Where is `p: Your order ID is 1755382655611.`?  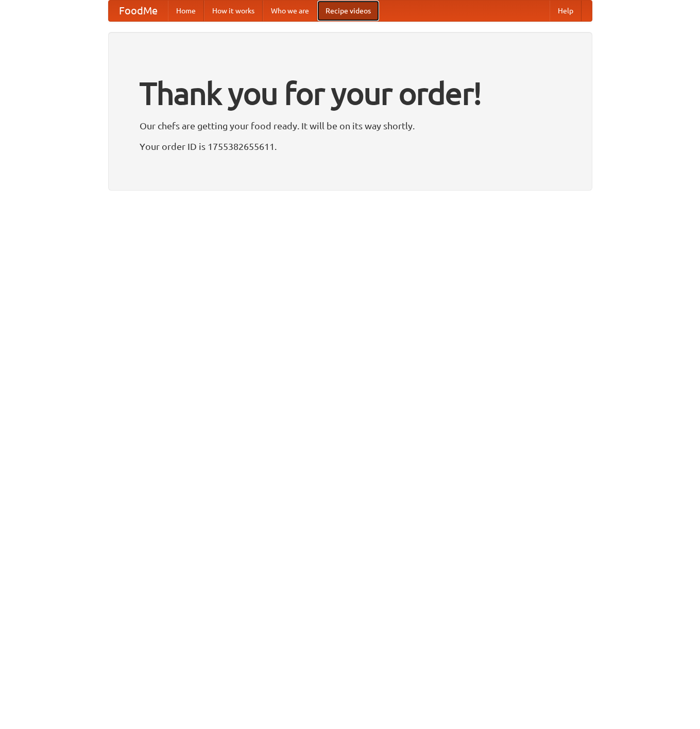
p: Your order ID is 1755382655611. is located at coordinates (350, 146).